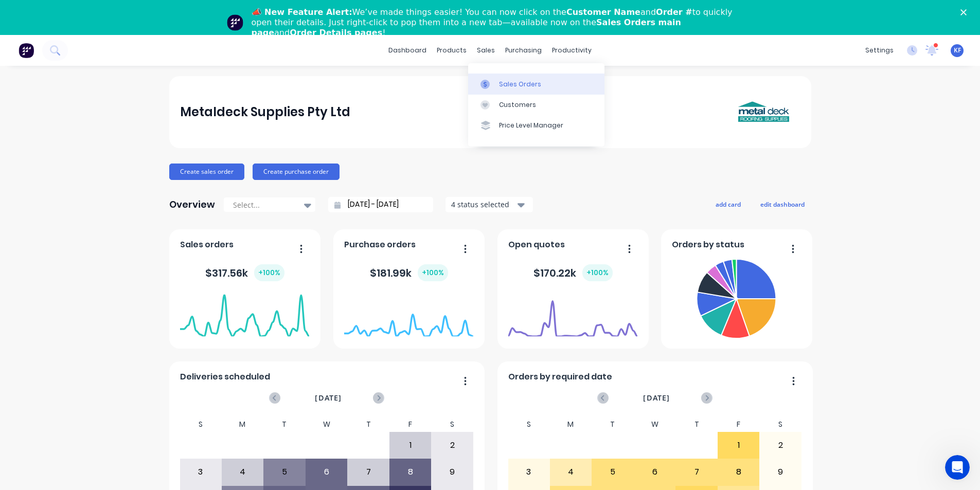 The width and height of the screenshot is (980, 490). What do you see at coordinates (207, 245) in the screenshot?
I see `span: Sales orders` at bounding box center [207, 245].